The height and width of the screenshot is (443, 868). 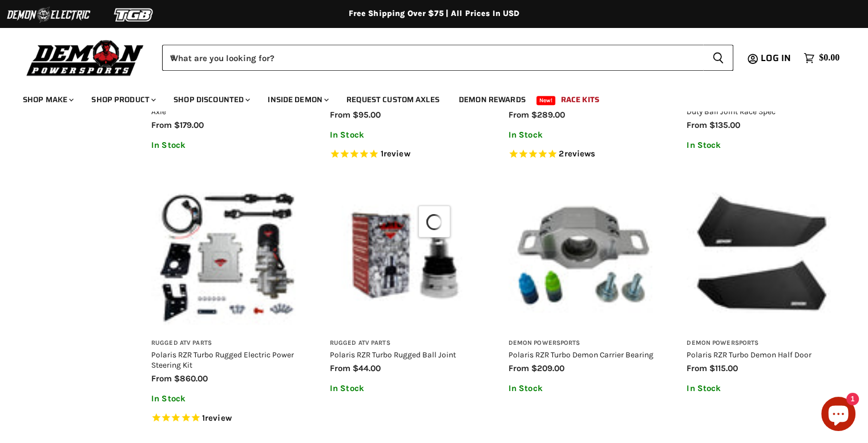 What do you see at coordinates (583, 154) in the screenshot?
I see `span: Rated 5.0 out of 5 stars 2 reviews` at bounding box center [583, 154].